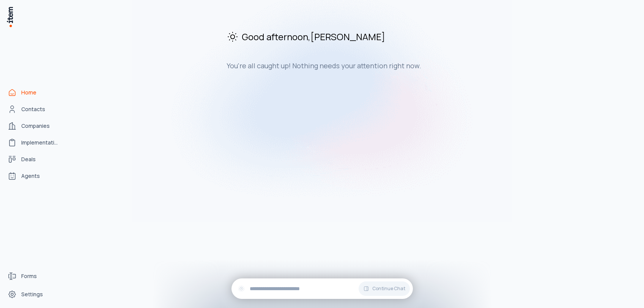 The height and width of the screenshot is (308, 644). Describe the element at coordinates (33, 142) in the screenshot. I see `a: implementations` at that location.